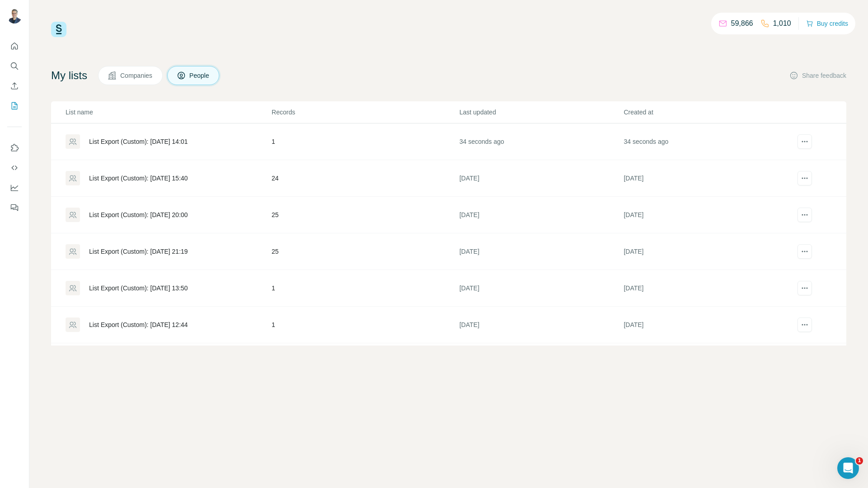  Describe the element at coordinates (705, 112) in the screenshot. I see `p: Created at` at that location.